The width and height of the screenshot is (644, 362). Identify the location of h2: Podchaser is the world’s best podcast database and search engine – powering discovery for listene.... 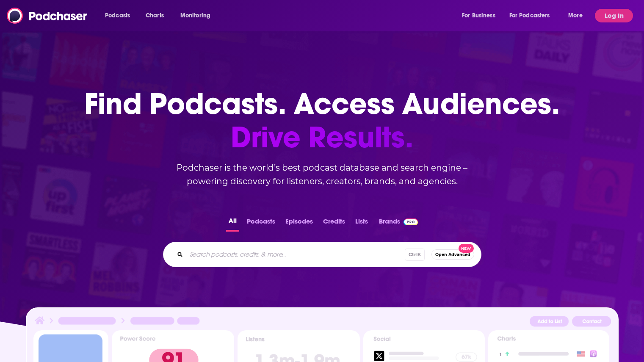
(322, 175).